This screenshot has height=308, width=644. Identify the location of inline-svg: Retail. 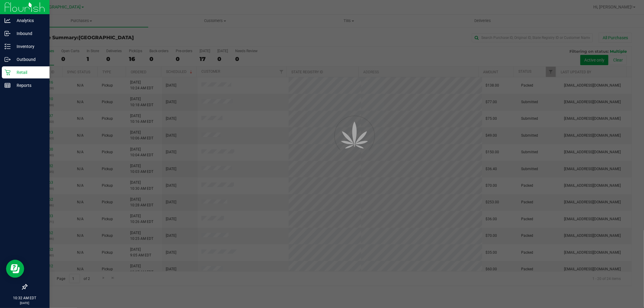
(7, 73).